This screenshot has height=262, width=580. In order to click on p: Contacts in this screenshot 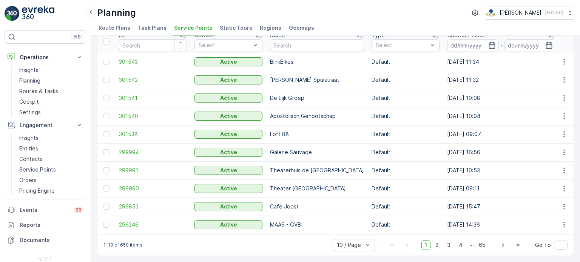, I will do `click(31, 159)`.